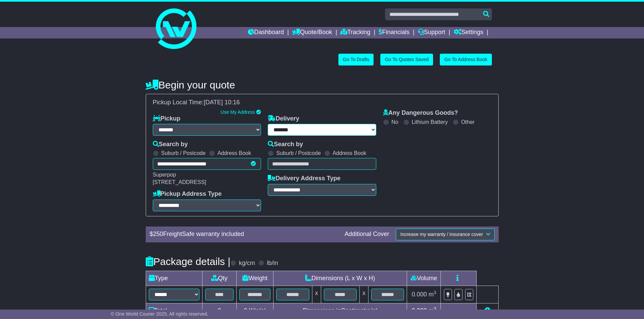 The image size is (644, 319). Describe the element at coordinates (394, 33) in the screenshot. I see `a: Financials` at that location.